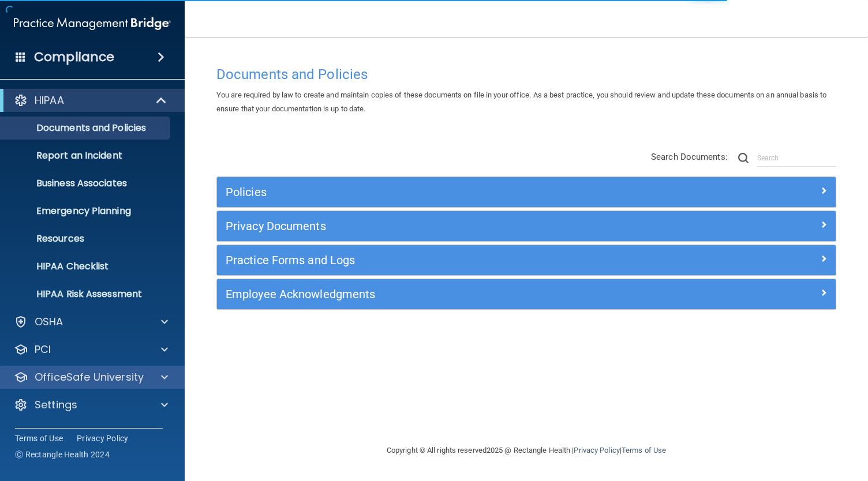 Image resolution: width=868 pixels, height=481 pixels. What do you see at coordinates (743, 158) in the screenshot?
I see `img: ic-search.3b580494.png` at bounding box center [743, 158].